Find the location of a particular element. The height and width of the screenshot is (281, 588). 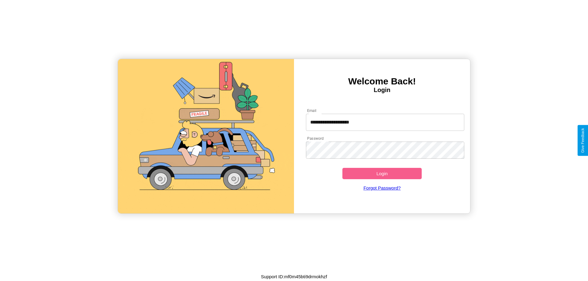

img: gif is located at coordinates (206, 136).